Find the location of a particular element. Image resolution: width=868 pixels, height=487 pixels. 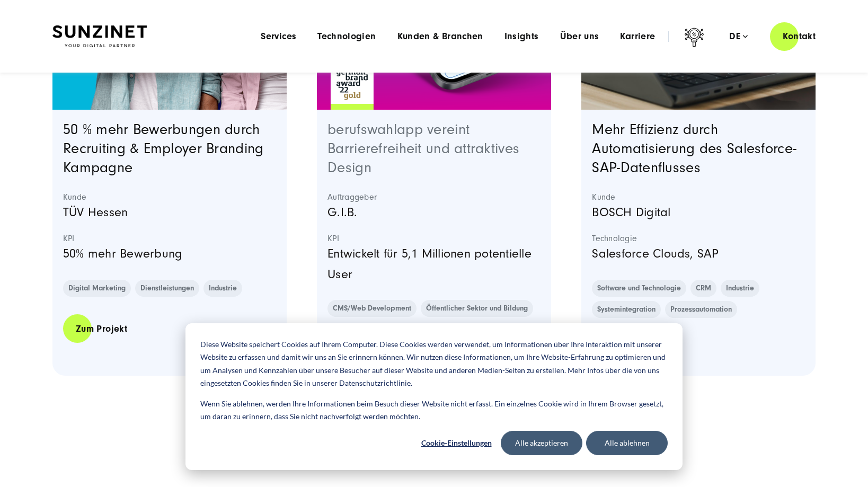

a: Digital Marketing is located at coordinates (97, 288).